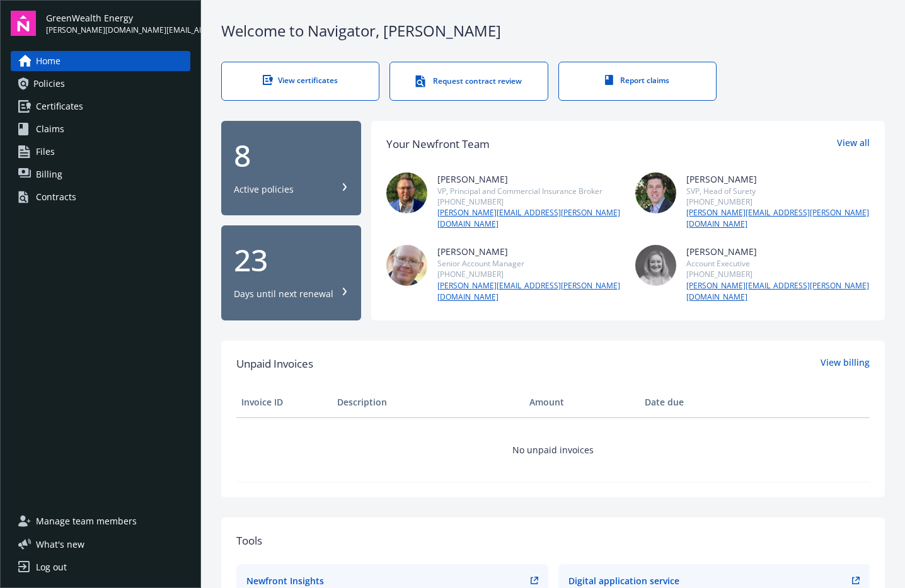 The image size is (905, 588). Describe the element at coordinates (48, 61) in the screenshot. I see `span: Home` at that location.